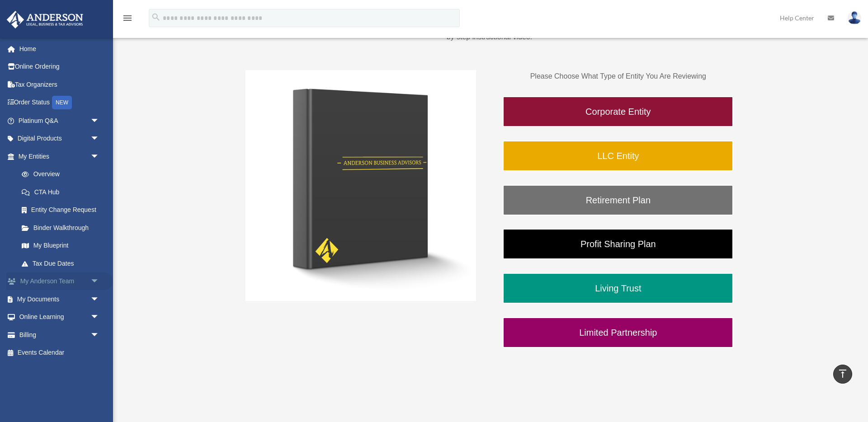 The height and width of the screenshot is (422, 868). What do you see at coordinates (59, 67) in the screenshot?
I see `a: Online Ordering` at bounding box center [59, 67].